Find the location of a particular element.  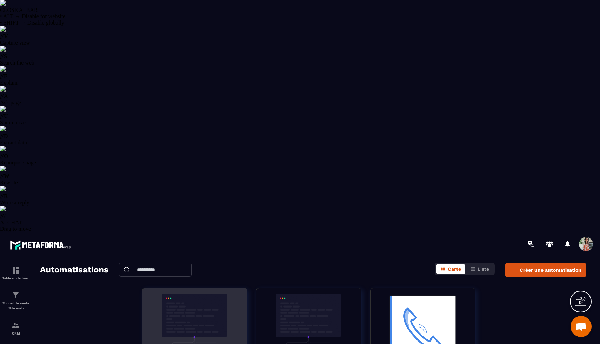

span: Créer une automatisation is located at coordinates (551, 270).